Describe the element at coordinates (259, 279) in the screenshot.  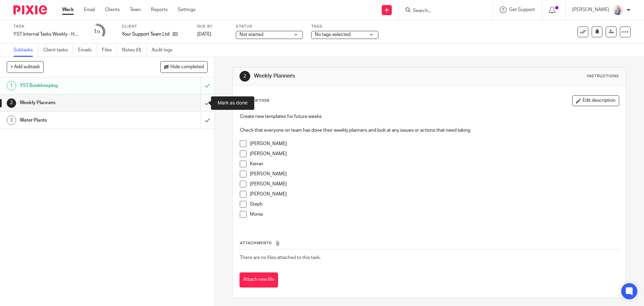
I see `button: Attach new file` at that location.